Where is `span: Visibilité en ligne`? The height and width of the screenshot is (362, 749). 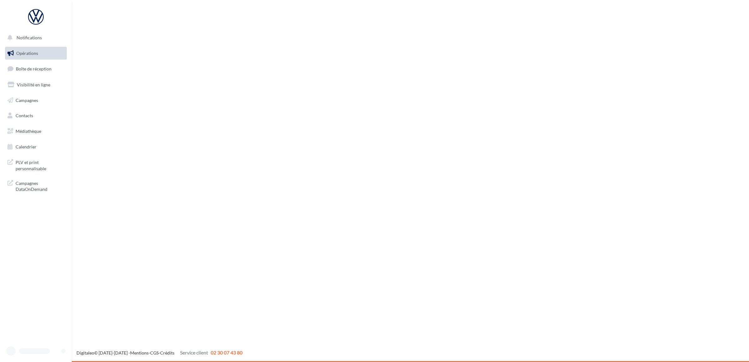
span: Visibilité en ligne is located at coordinates (33, 85).